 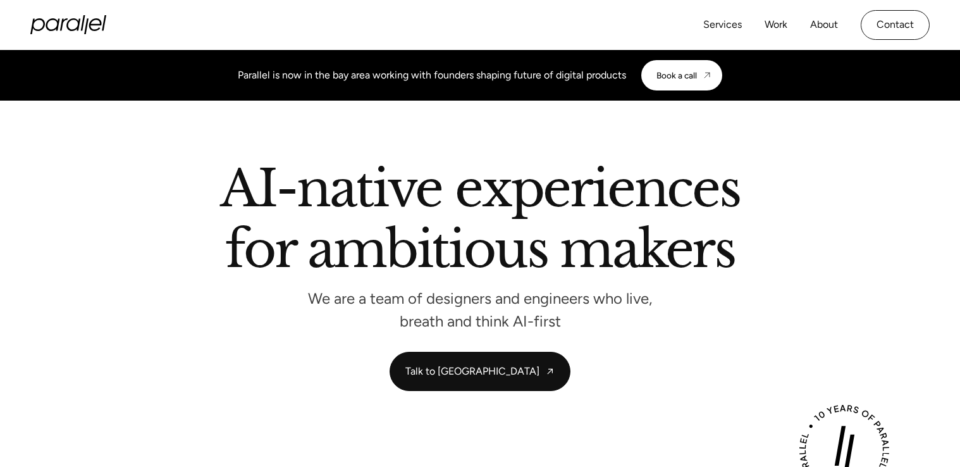 I want to click on img: CTA arrow image, so click(x=707, y=75).